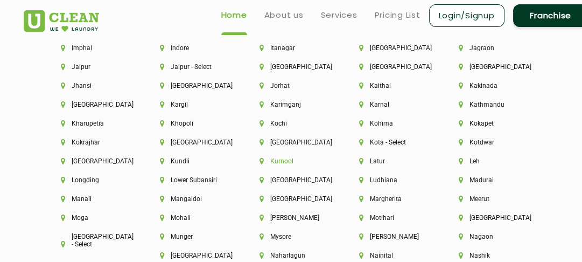  What do you see at coordinates (490, 255) in the screenshot?
I see `li: Nashik` at bounding box center [490, 255].